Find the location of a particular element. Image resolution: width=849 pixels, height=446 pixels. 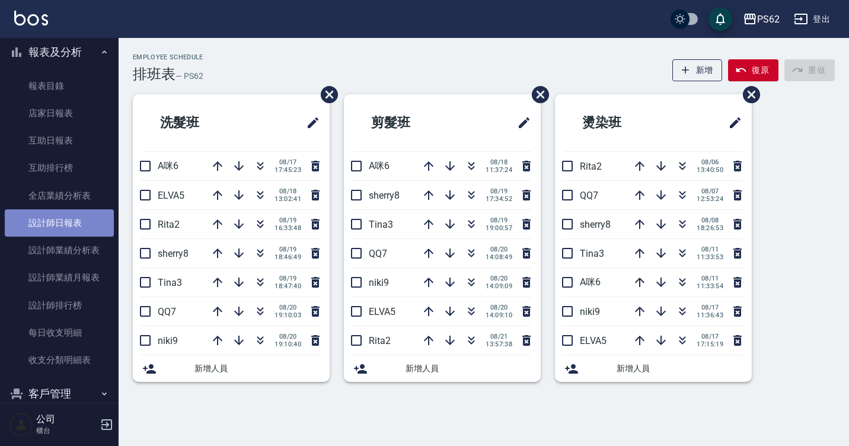

span: 19:10:40 is located at coordinates (288, 344).